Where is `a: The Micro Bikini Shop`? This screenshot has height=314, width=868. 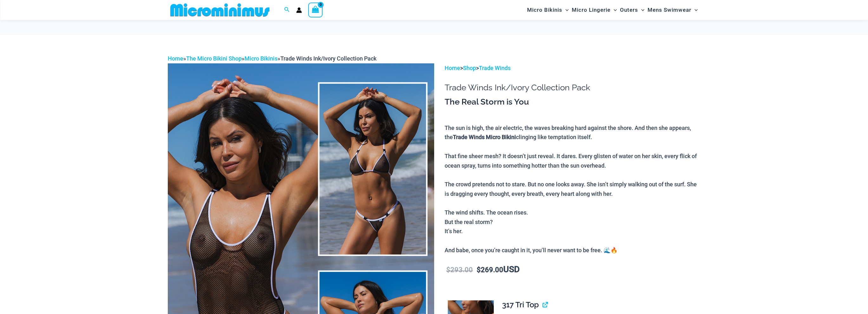 a: The Micro Bikini Shop is located at coordinates (214, 58).